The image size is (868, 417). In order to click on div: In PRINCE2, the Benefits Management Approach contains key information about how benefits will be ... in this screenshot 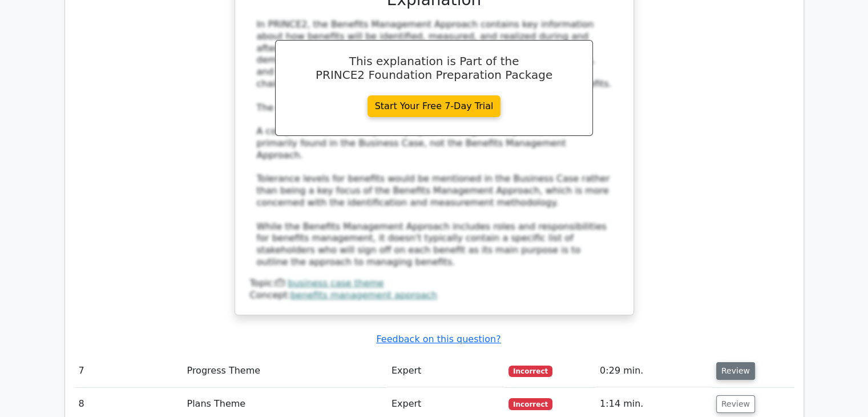, I will do `click(434, 143)`.